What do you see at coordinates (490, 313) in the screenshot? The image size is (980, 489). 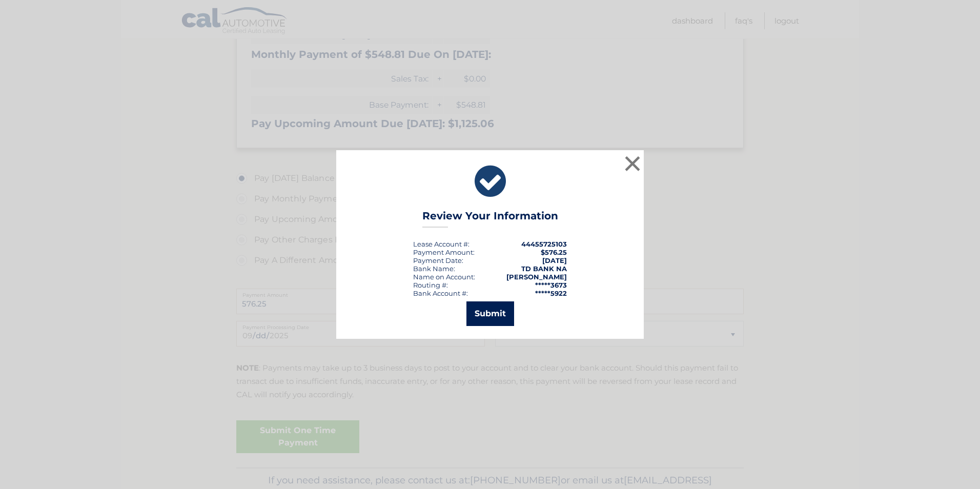 I see `button: Submit` at bounding box center [490, 313].